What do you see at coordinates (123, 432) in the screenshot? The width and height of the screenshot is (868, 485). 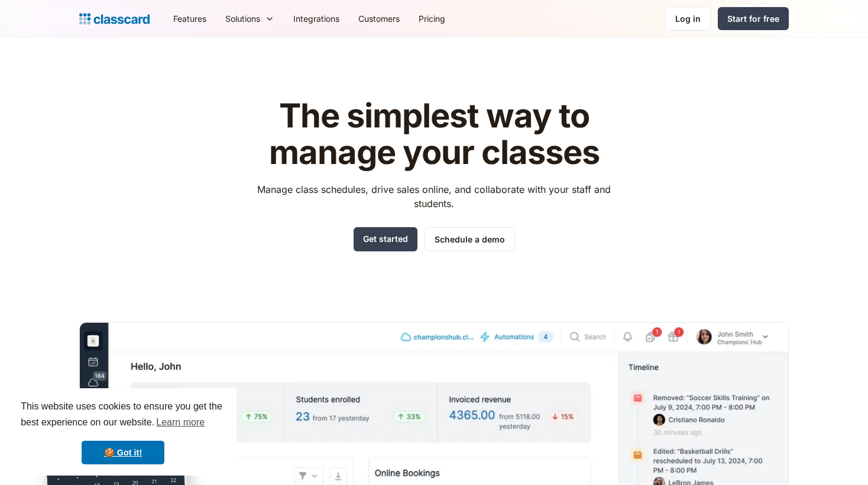 I see `div: cookieconsent` at bounding box center [123, 432].